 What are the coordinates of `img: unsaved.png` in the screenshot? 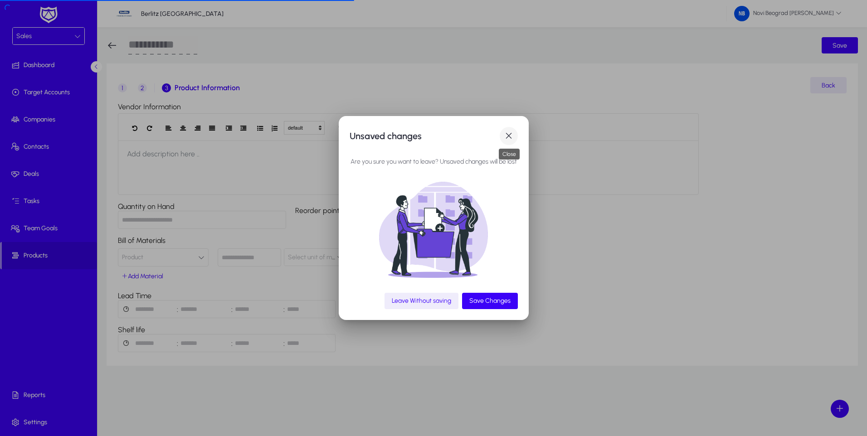 It's located at (433, 230).